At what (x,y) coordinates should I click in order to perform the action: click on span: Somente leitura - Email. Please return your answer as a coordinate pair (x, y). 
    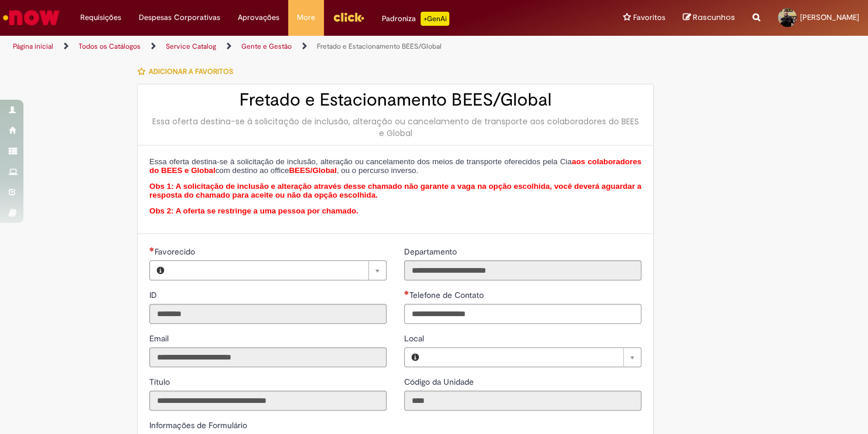
    Looking at the image, I should click on (160, 338).